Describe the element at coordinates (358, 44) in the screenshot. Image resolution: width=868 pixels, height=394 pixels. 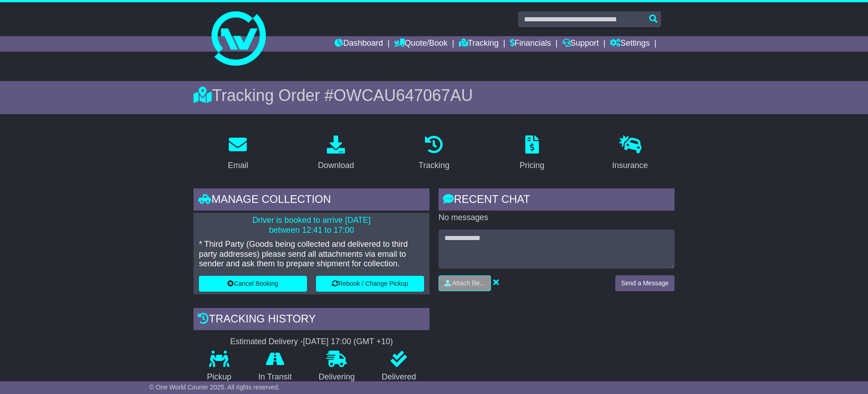
I see `a: Dashboard` at that location.